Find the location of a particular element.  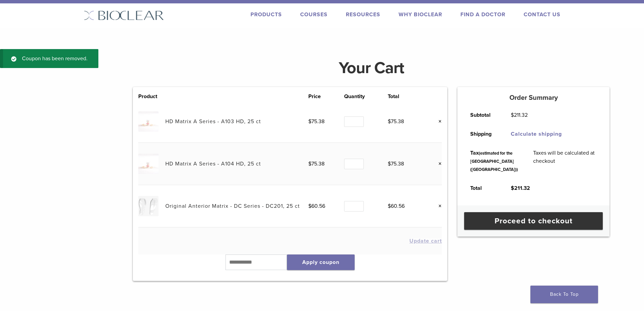

a: Original Anterior Matrix - DC Series - DC201, 25 ct is located at coordinates (233, 206).